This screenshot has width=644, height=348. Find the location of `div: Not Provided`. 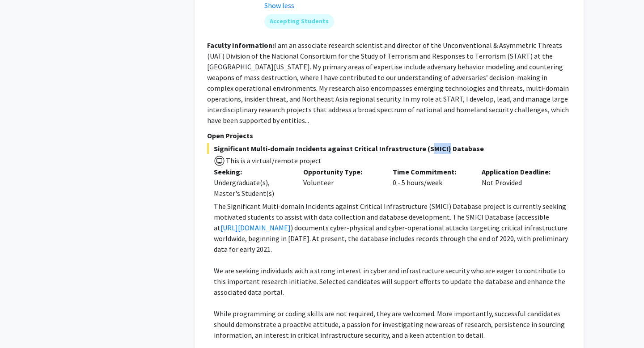

div: Not Provided is located at coordinates (519, 182).